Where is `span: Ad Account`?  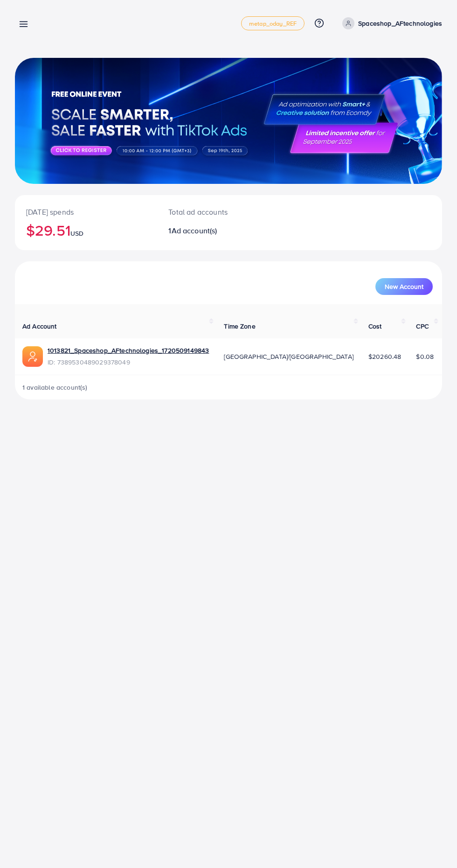 span: Ad Account is located at coordinates (40, 326).